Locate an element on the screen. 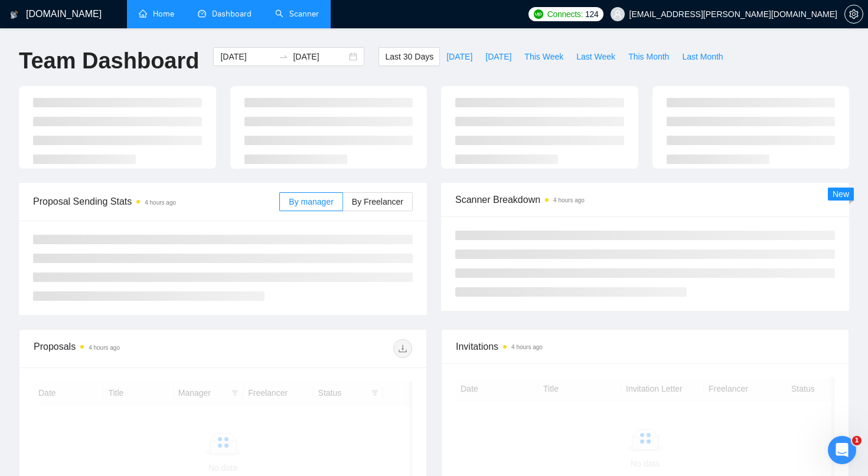 The image size is (868, 476). span: This Week is located at coordinates (544, 57).